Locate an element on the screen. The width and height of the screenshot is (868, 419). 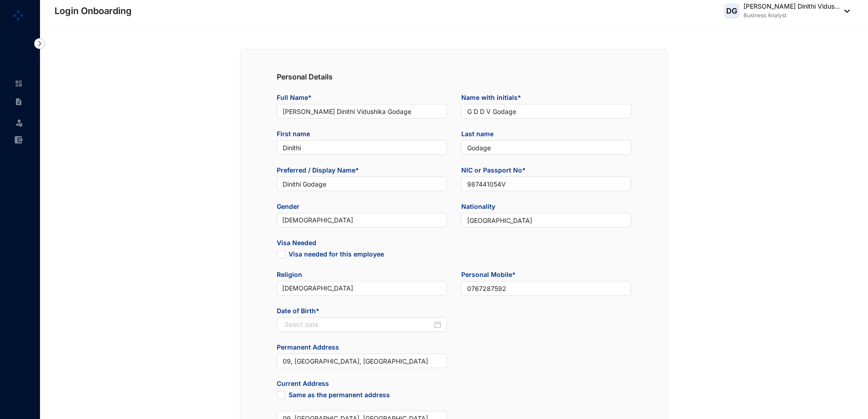
span: NIC or Passport No* is located at coordinates (546, 171).